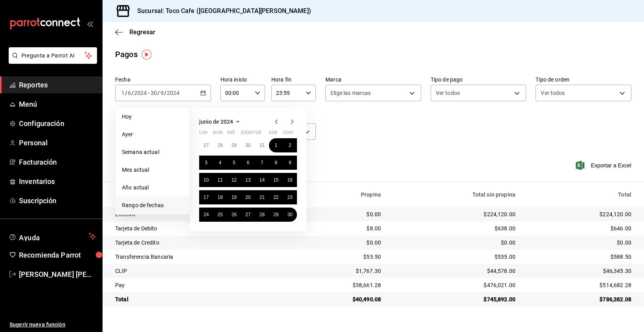 Image resolution: width=644 pixels, height=332 pixels. What do you see at coordinates (290, 163) in the screenshot?
I see `abbr: 9 de junio de 2024` at bounding box center [290, 163].